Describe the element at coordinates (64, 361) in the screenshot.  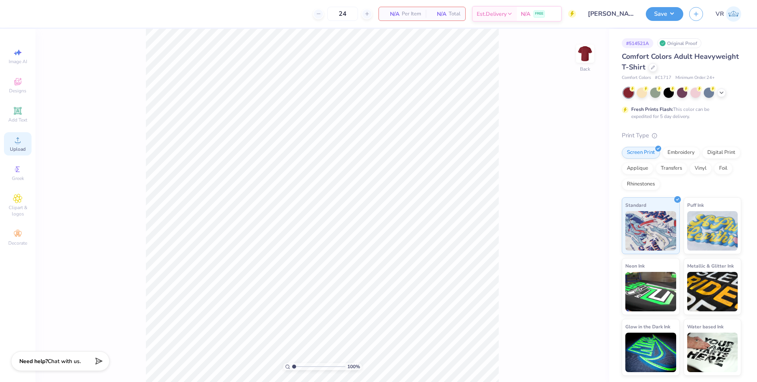
I see `span: Chat with us.` at that location.